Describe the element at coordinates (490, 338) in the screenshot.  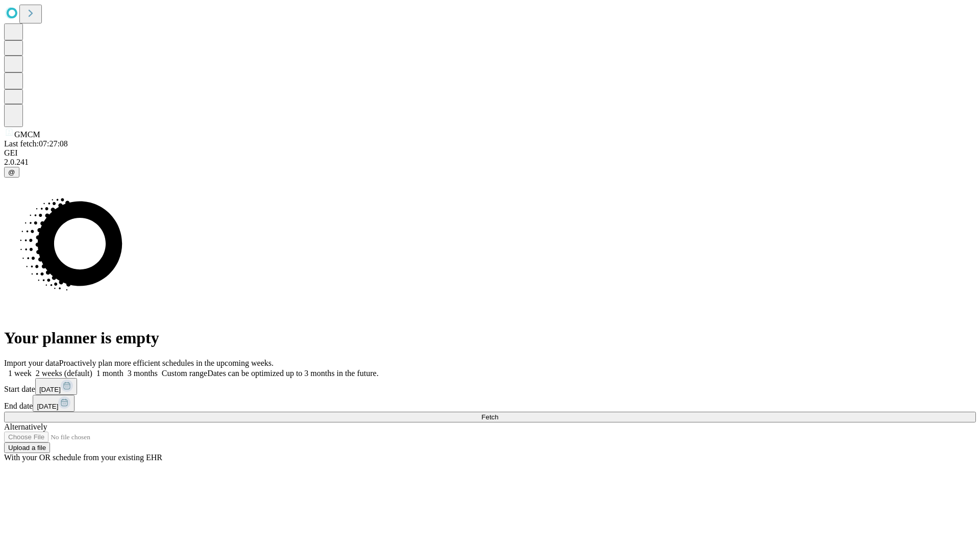
I see `h1: Your planner is empty` at that location.